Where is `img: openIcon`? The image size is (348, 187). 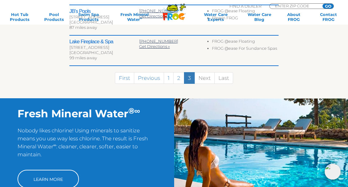
img: openIcon is located at coordinates (333, 172).